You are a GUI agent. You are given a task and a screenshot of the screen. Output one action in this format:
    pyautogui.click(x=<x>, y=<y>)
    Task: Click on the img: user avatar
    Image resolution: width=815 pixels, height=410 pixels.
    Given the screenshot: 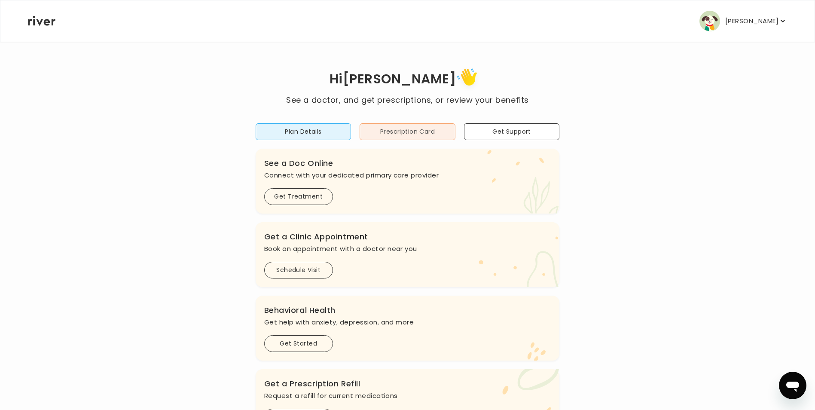 What is the action you would take?
    pyautogui.click(x=710, y=21)
    